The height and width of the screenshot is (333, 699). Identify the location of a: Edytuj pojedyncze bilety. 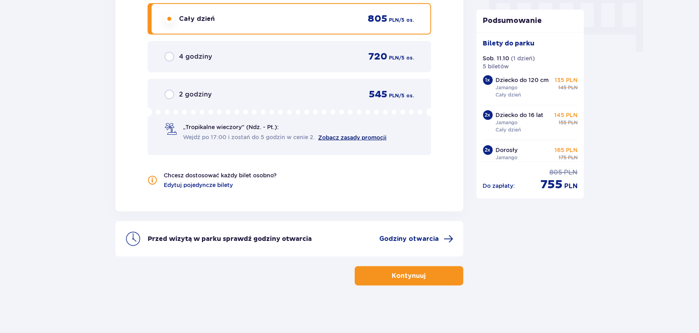
(198, 185).